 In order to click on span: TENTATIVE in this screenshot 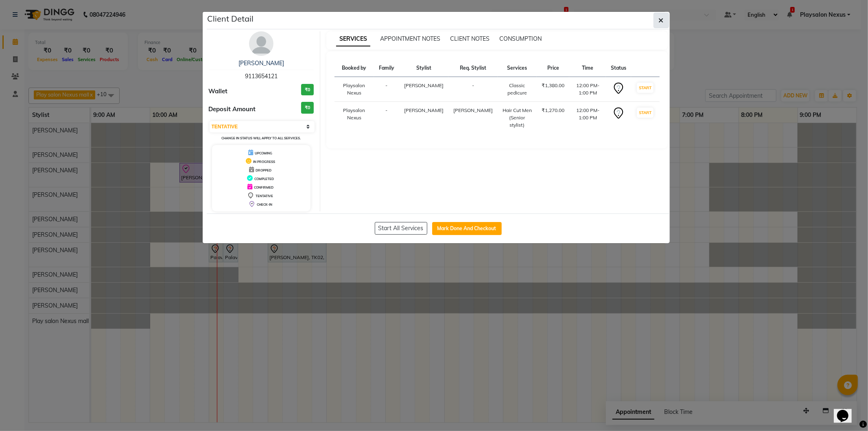, I will do `click(264, 196)`.